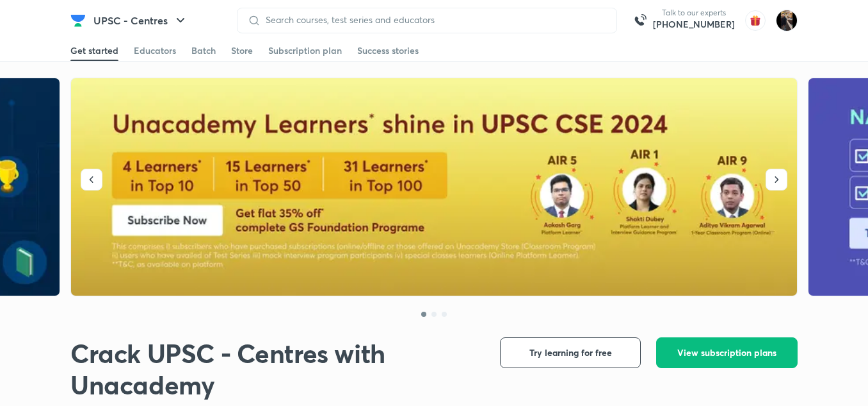 This screenshot has height=406, width=868. Describe the element at coordinates (204, 51) in the screenshot. I see `div: Batch` at that location.